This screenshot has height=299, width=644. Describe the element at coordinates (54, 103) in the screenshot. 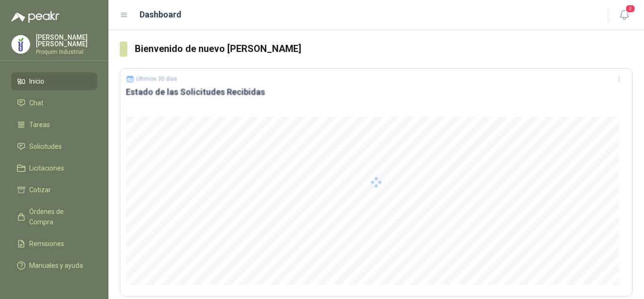

I see `a: Chat` at that location.